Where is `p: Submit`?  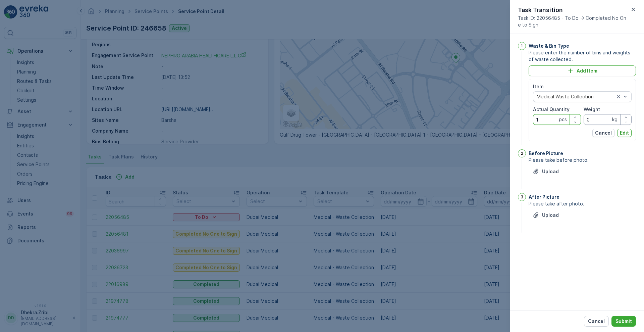
p: Submit is located at coordinates (624, 321).